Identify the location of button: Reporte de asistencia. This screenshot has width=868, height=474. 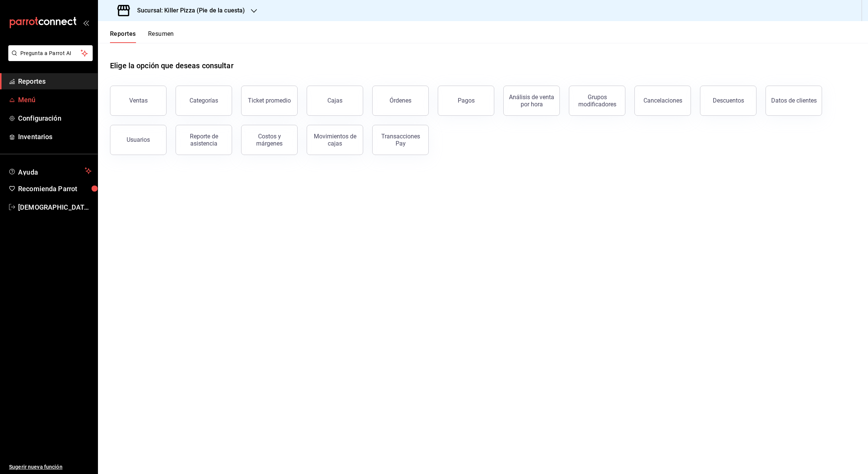
(204, 140).